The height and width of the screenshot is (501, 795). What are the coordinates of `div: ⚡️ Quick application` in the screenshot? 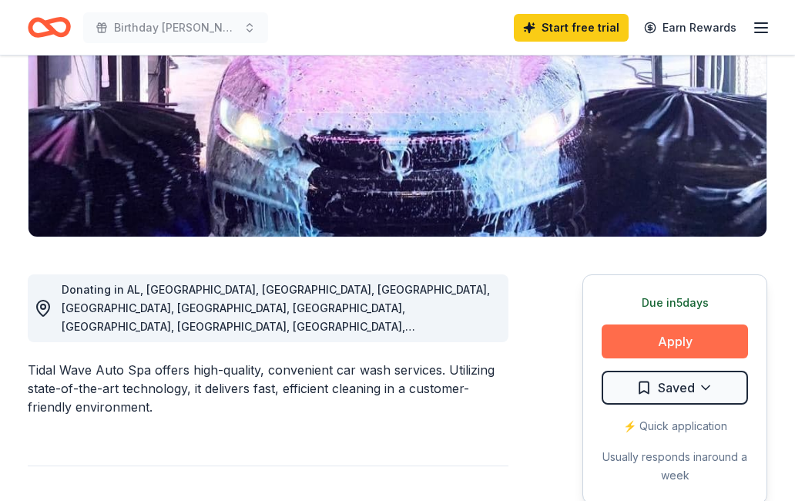 It's located at (675, 426).